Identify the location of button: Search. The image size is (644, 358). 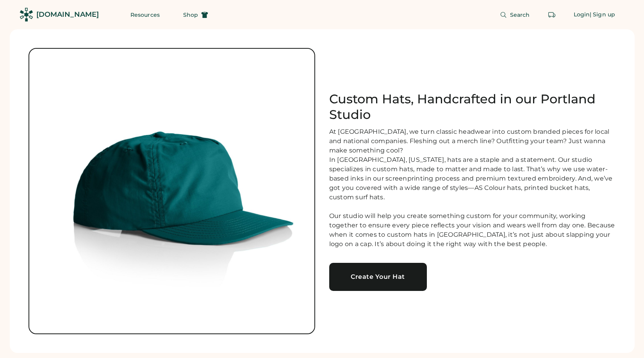
(515, 15).